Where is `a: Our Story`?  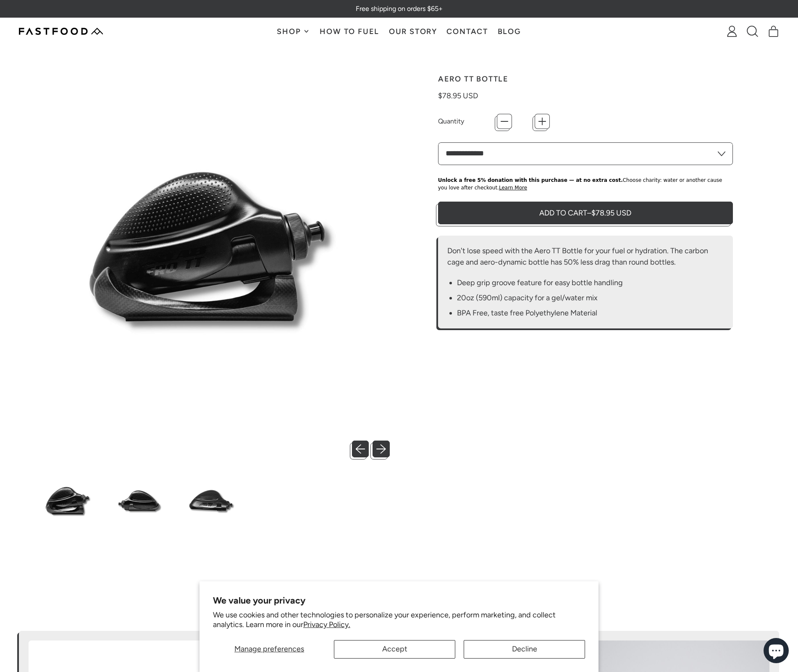
a: Our Story is located at coordinates (413, 31).